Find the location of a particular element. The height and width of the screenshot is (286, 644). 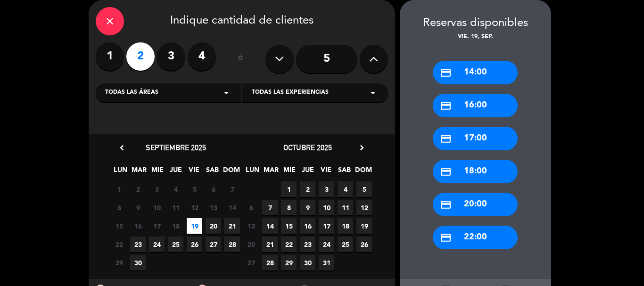

span: octubre 2025 is located at coordinates (307, 148).